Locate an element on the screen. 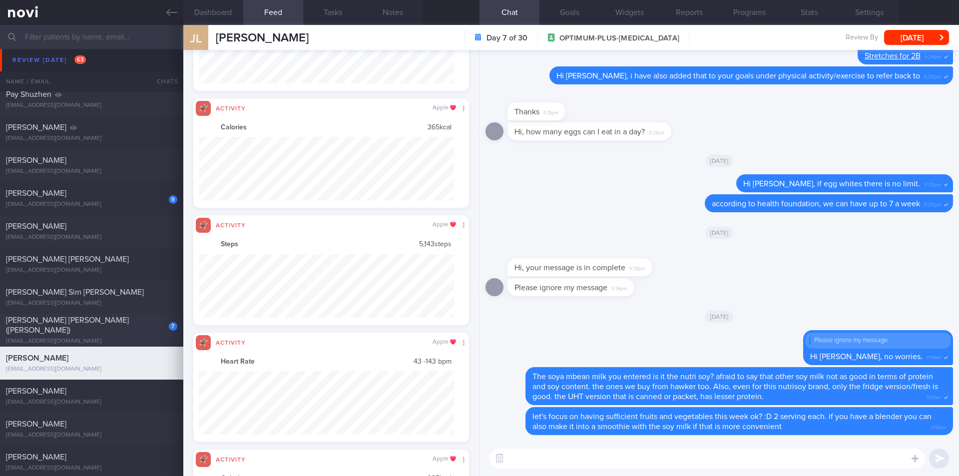  span: Thanks is located at coordinates (527, 112).